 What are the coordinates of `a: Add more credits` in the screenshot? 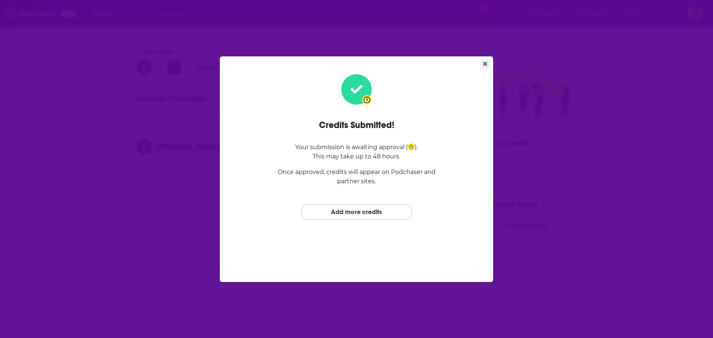 It's located at (357, 212).